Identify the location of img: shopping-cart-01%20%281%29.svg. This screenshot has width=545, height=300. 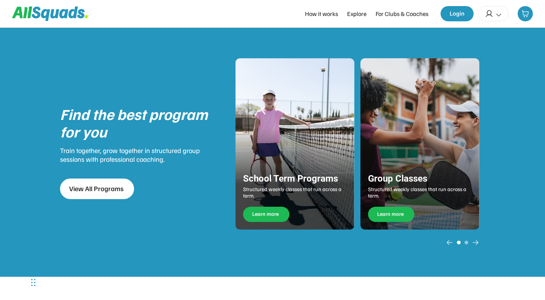
(526, 14).